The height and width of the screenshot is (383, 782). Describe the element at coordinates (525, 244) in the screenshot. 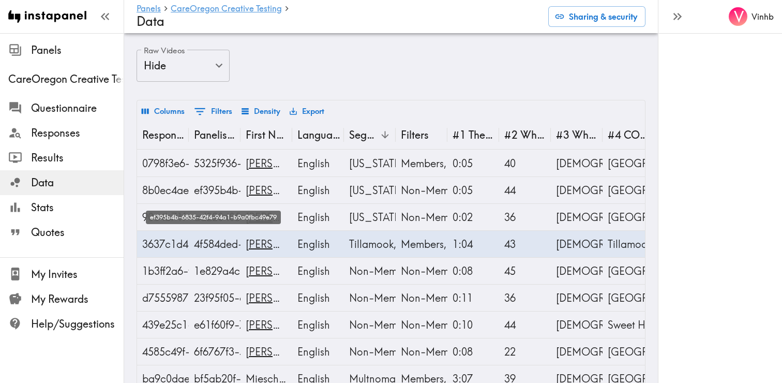

I see `div: 43` at that location.